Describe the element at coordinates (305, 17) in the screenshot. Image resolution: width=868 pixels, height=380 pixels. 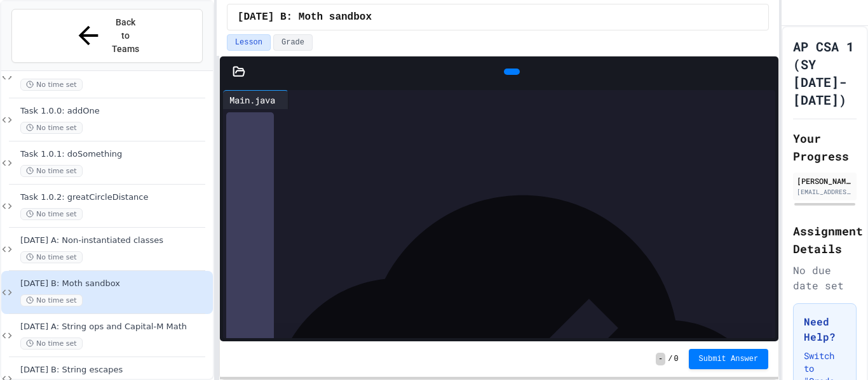
I see `span: 26 Sep B: Moth sandbox` at that location.